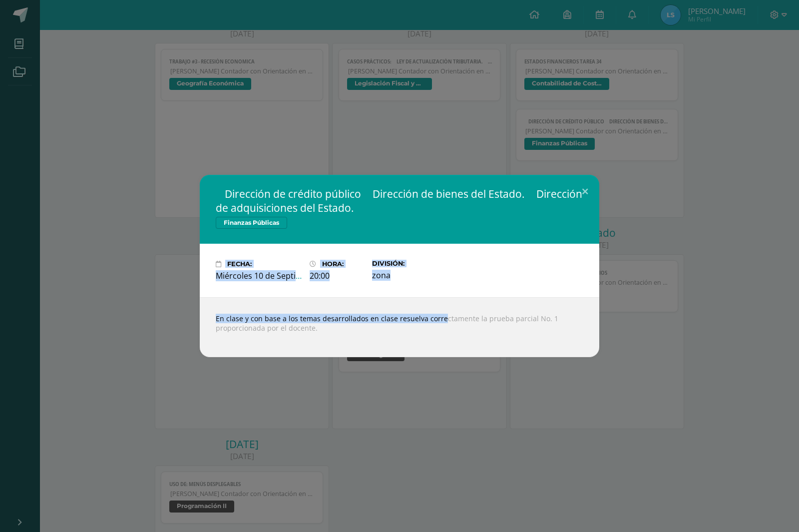 This screenshot has width=799, height=532. Describe the element at coordinates (585, 192) in the screenshot. I see `button: Close (Esc)` at that location.